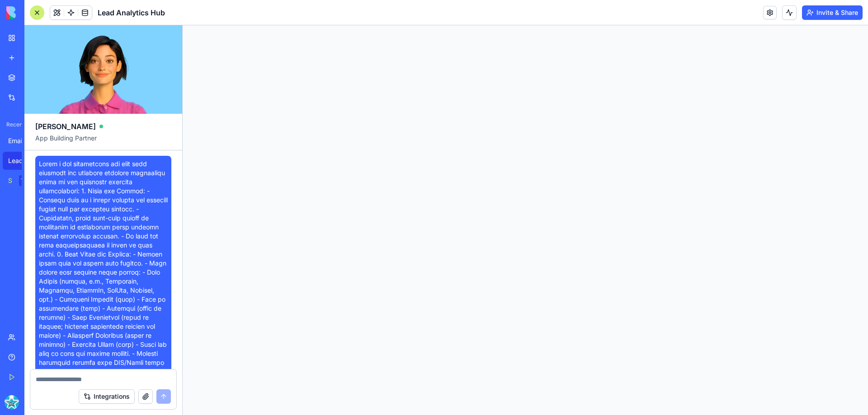 This screenshot has width=868, height=415. Describe the element at coordinates (21, 161) in the screenshot. I see `div: Lead Analytics Hub` at that location.